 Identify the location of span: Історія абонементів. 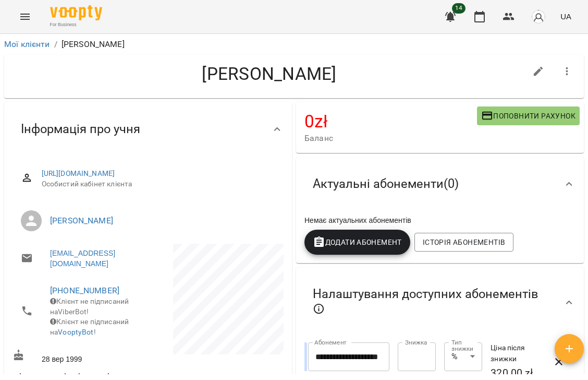
(464, 242).